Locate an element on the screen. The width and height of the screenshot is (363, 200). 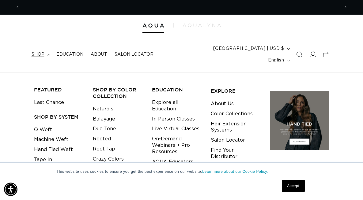
span: About is located at coordinates (99, 55).